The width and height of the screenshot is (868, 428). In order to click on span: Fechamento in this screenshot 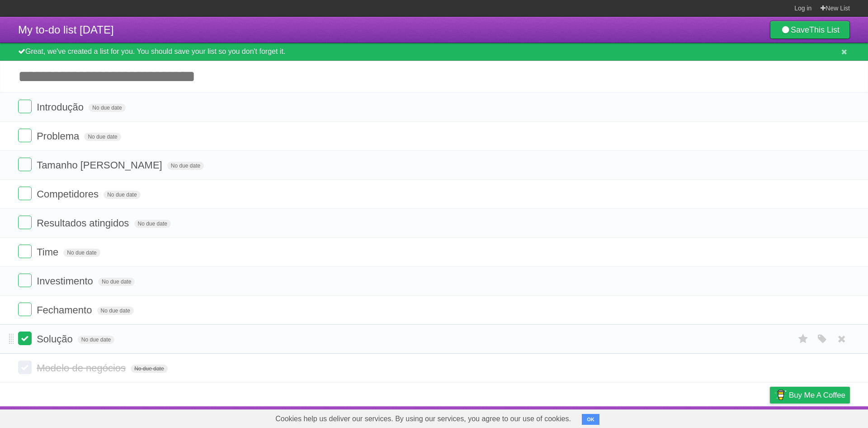, I will do `click(65, 309)`.